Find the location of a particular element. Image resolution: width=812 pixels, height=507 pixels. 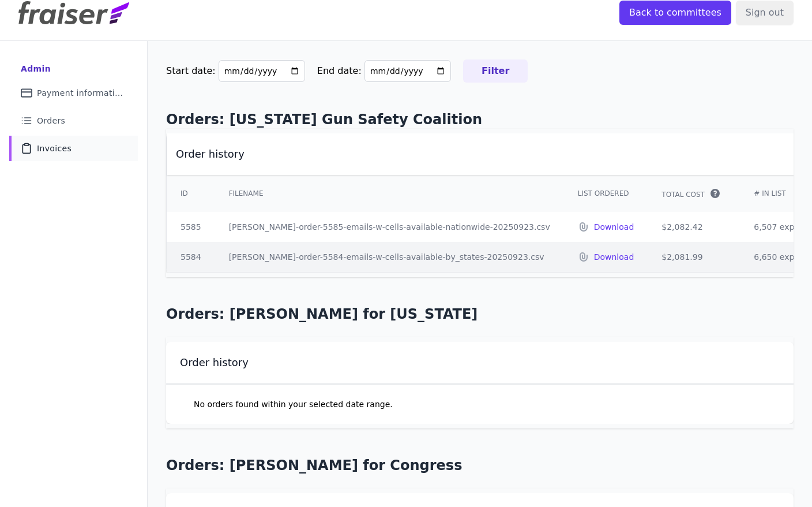

td: $2,081.99 is located at coordinates (694, 257).